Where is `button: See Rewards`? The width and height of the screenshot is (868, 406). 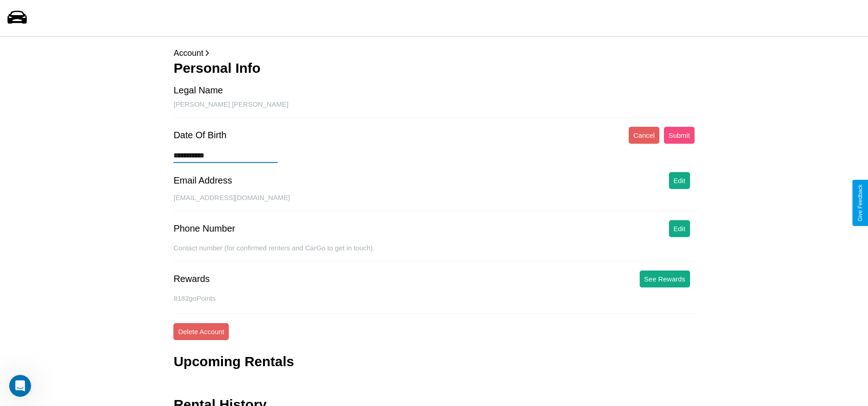
button: See Rewards is located at coordinates (665, 279).